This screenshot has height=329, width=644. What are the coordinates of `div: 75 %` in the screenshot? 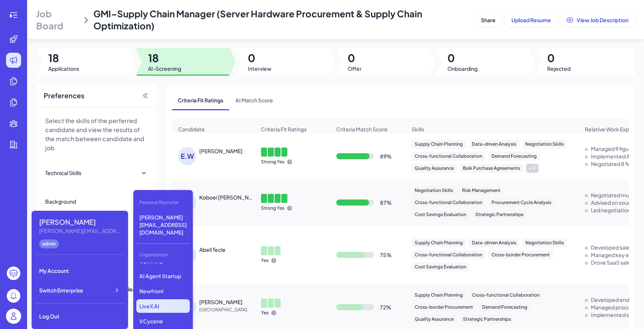 It's located at (385, 255).